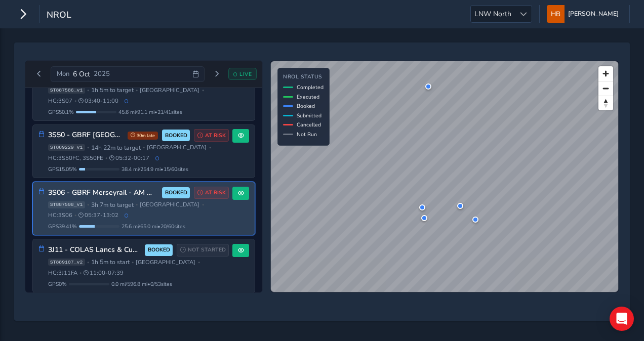 The height and width of the screenshot is (341, 644). Describe the element at coordinates (310, 87) in the screenshot. I see `span: Completed` at that location.